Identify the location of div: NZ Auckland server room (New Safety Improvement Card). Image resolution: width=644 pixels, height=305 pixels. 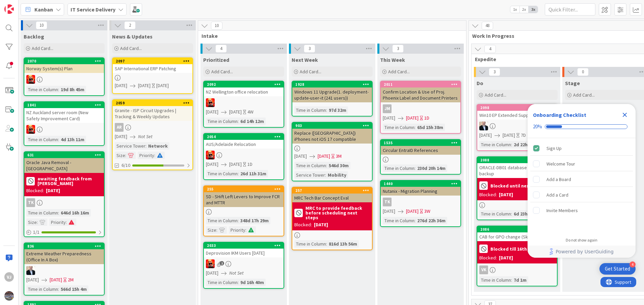
(64, 115).